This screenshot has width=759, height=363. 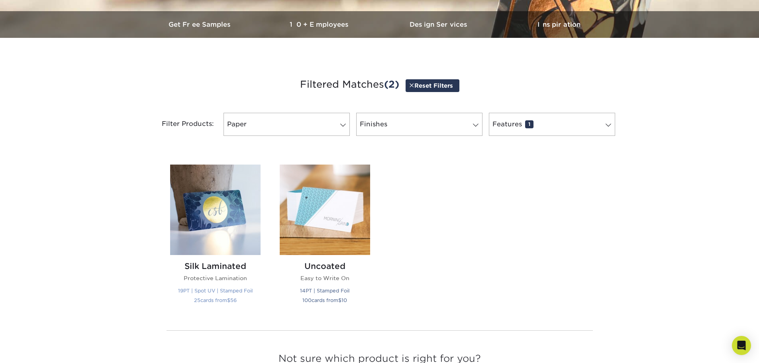 What do you see at coordinates (307, 300) in the screenshot?
I see `span: 100` at bounding box center [307, 300].